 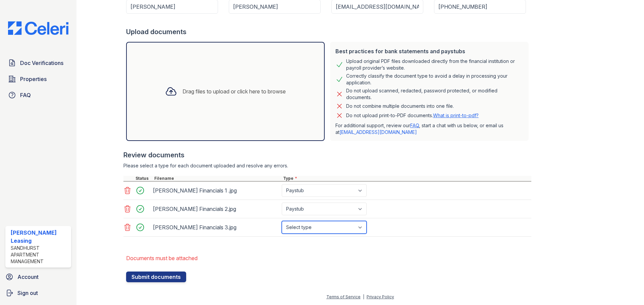 What do you see at coordinates (429, 51) in the screenshot?
I see `div: Best practices for bank statements and paystubs` at bounding box center [429, 51].